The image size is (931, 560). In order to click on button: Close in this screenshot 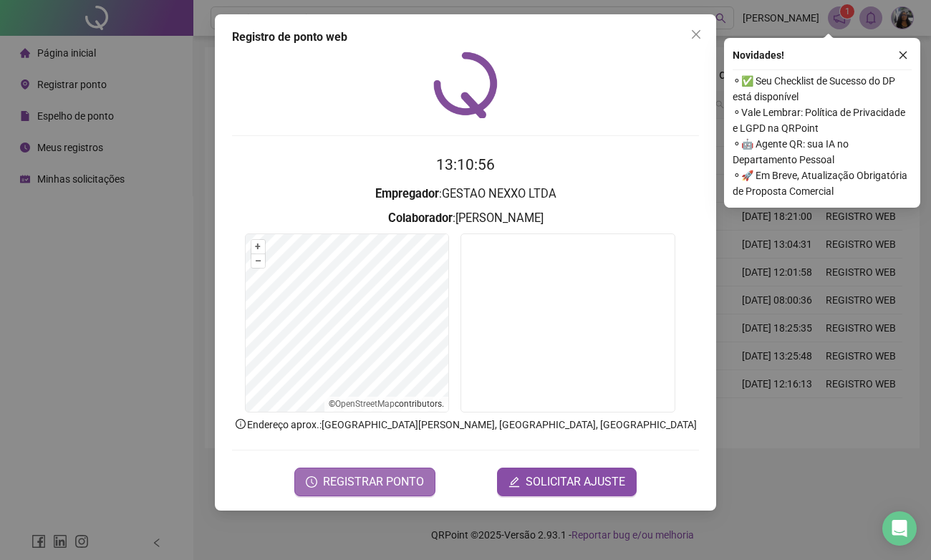, I will do `click(696, 35)`.